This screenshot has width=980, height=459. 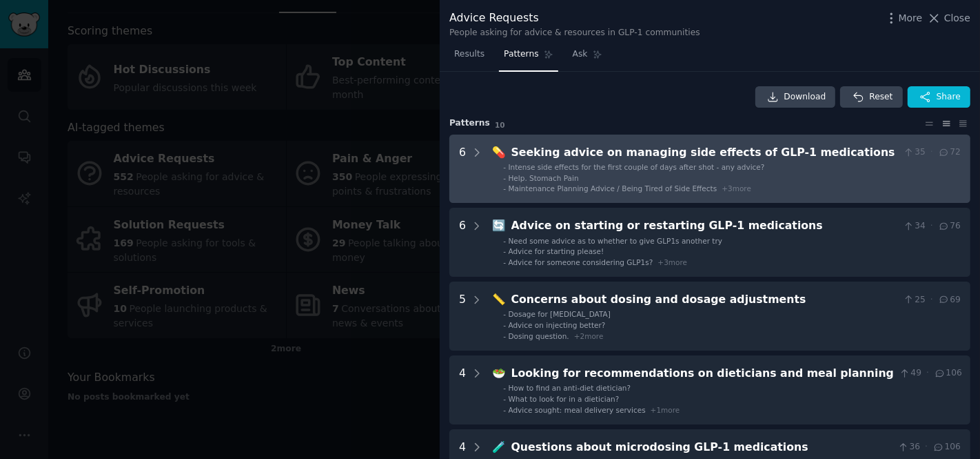 What do you see at coordinates (913, 227) in the screenshot?
I see `span: 34` at bounding box center [913, 227].